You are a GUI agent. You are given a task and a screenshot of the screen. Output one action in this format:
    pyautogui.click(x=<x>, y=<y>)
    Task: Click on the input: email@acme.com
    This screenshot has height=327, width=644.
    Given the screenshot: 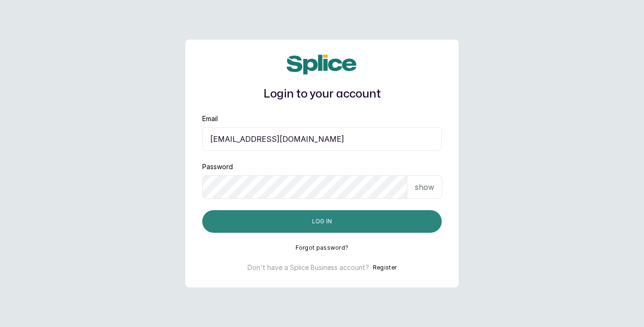 What is the action you would take?
    pyautogui.click(x=322, y=139)
    